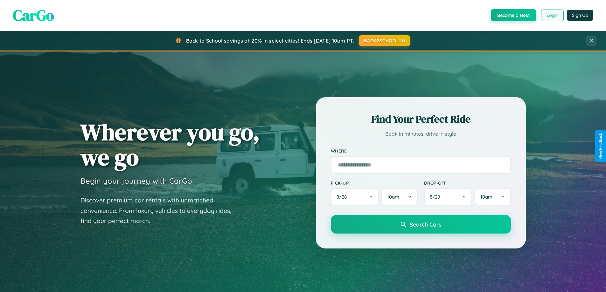 The width and height of the screenshot is (606, 292). Describe the element at coordinates (426, 225) in the screenshot. I see `span: Search Cars` at that location.